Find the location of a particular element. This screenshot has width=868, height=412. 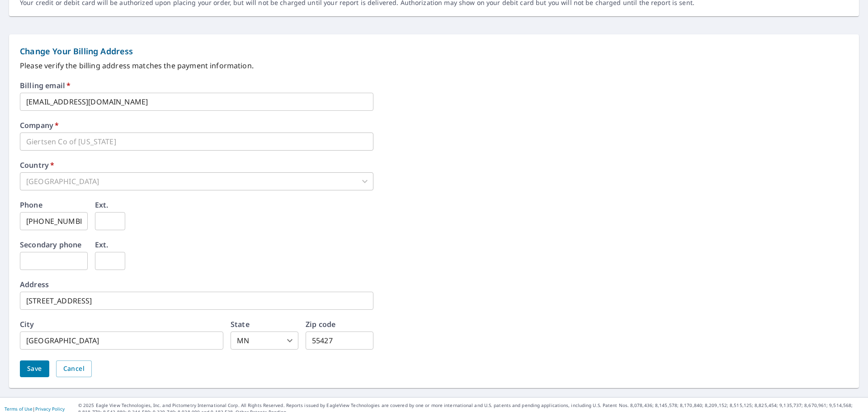

button: Cancel is located at coordinates (74, 369).